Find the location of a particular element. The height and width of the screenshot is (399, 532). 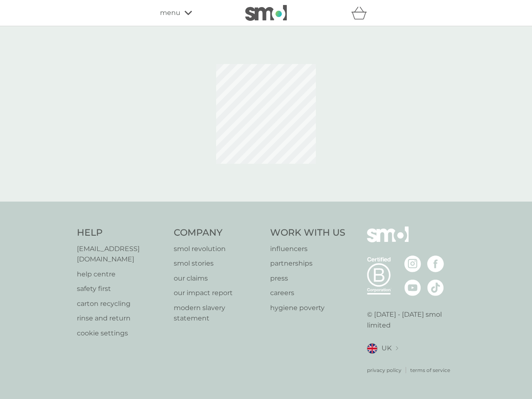

p: terms of service is located at coordinates (430, 370).